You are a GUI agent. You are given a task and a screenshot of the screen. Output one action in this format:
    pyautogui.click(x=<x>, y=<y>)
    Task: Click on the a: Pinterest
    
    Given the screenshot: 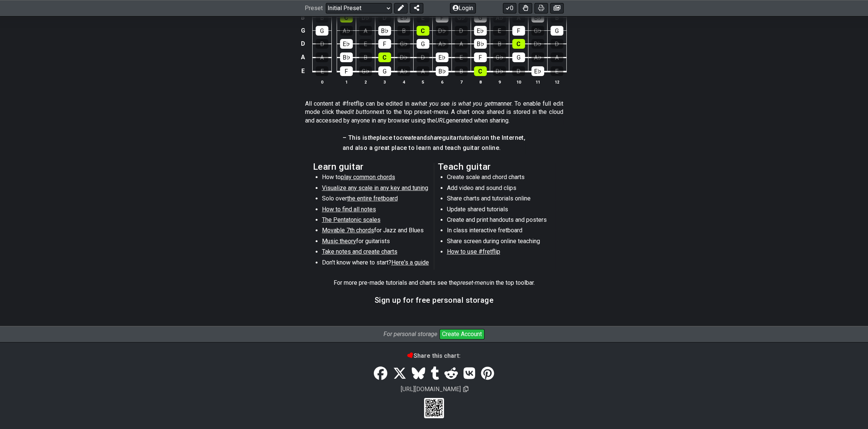 What is the action you would take?
    pyautogui.click(x=487, y=374)
    